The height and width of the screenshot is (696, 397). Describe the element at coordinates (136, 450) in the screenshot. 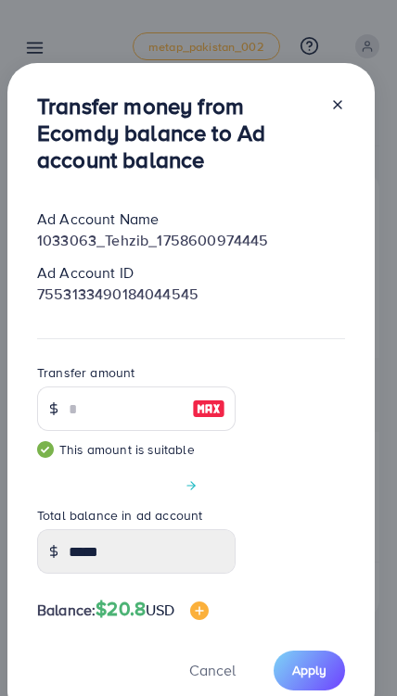

I see `small: This amount is suitable` at that location.